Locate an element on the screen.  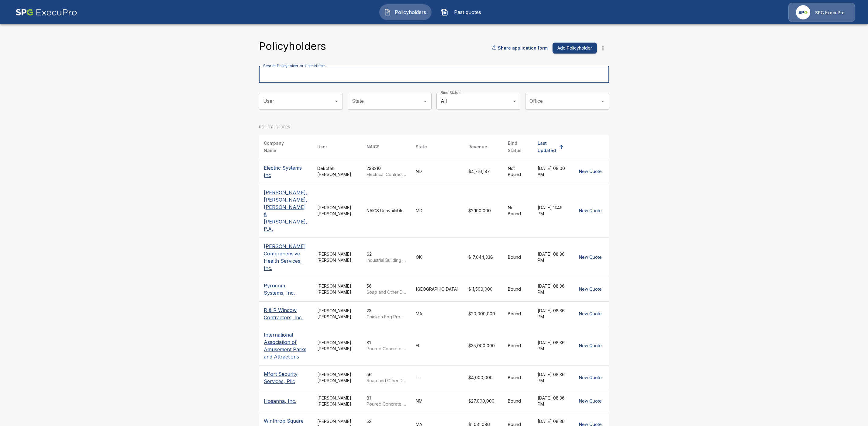
label: Bind Status is located at coordinates (450, 92).